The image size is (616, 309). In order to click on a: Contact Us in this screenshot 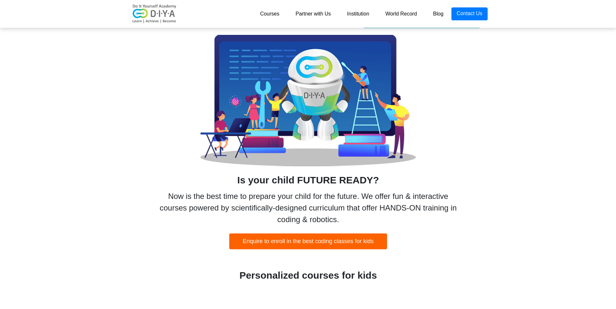, I will do `click(469, 14)`.